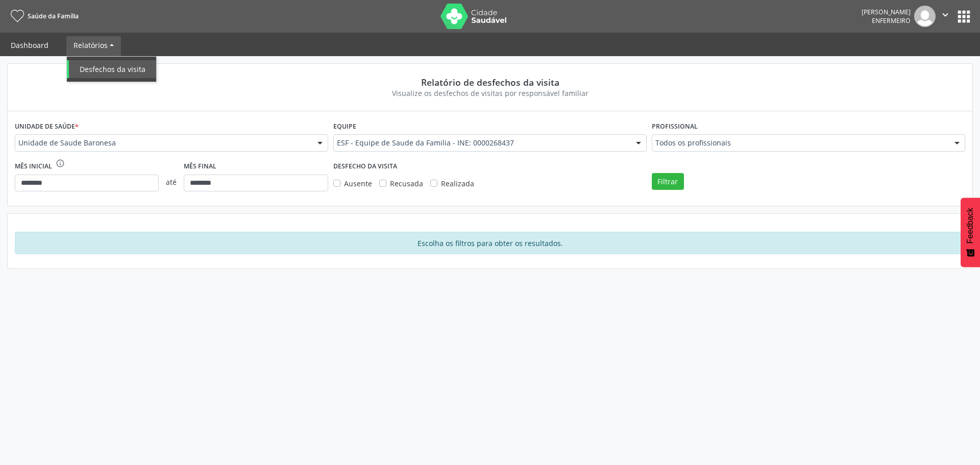  I want to click on div: Visualize os desfechos de visitas por responsável familiar, so click(490, 93).